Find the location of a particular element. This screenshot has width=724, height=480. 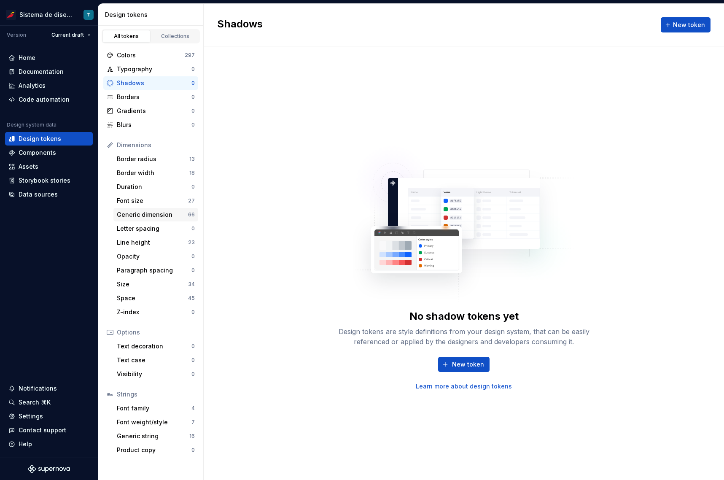

div: Space is located at coordinates (152, 298).